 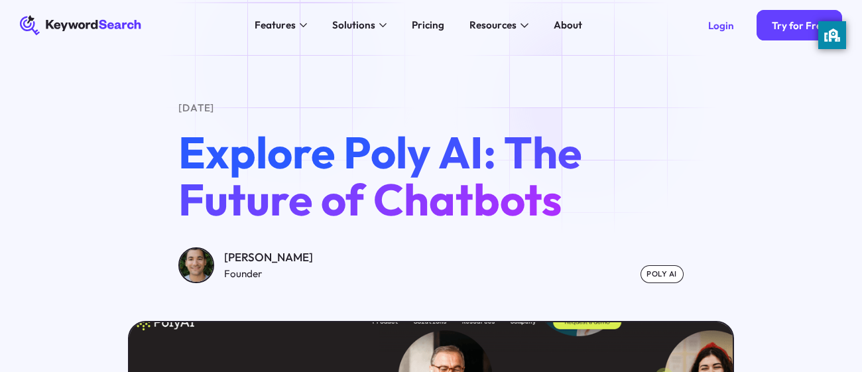 I want to click on div: Solutions, so click(x=353, y=25).